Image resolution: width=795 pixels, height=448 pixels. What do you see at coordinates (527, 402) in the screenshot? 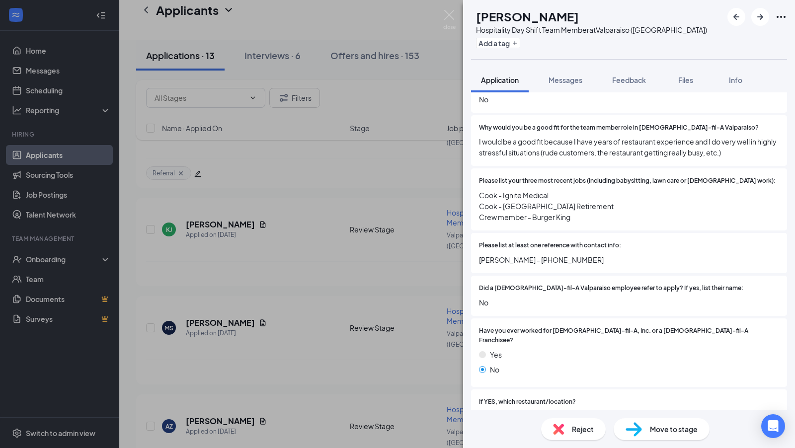
I see `span: If YES, which restaurant/location?` at bounding box center [527, 402].